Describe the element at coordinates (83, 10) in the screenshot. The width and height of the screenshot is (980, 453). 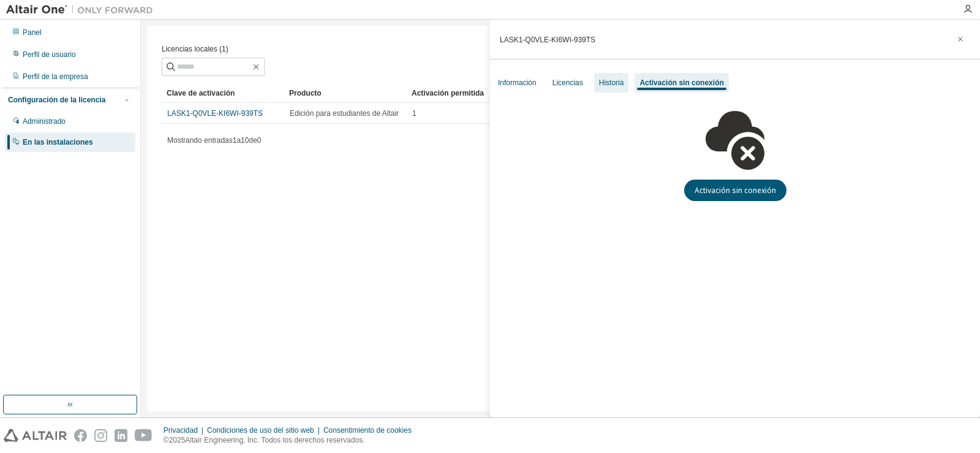
I see `img: Altair Uno` at that location.